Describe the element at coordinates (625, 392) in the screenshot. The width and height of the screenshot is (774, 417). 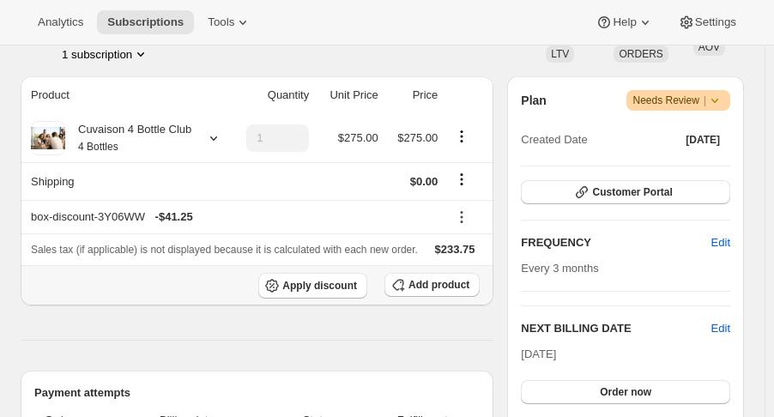
I see `span: Order now` at that location.